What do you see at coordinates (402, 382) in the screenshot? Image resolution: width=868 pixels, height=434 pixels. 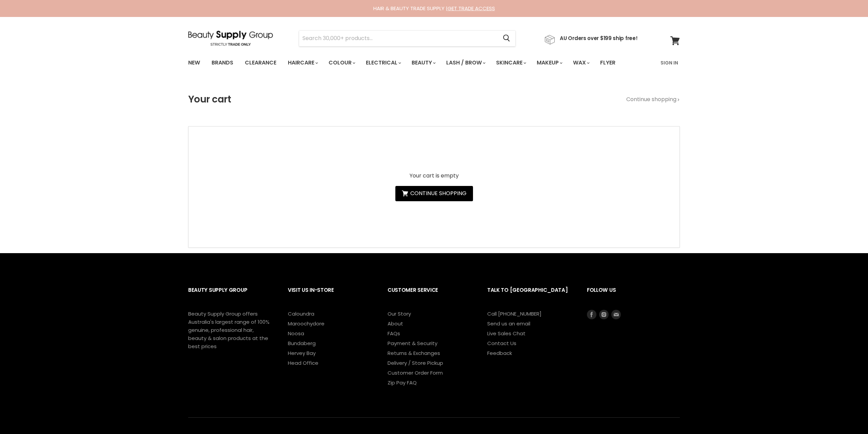 I see `a: Zip Pay FAQ` at bounding box center [402, 382].